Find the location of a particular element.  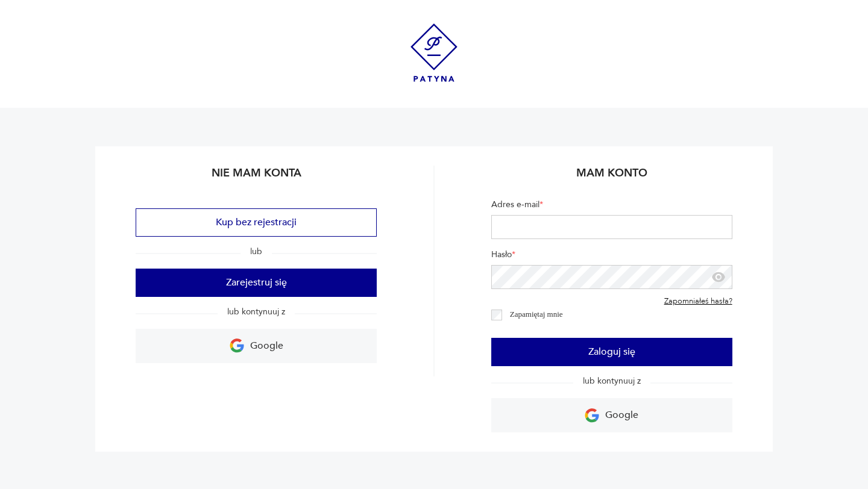

button: Zarejestruj się is located at coordinates (256, 282).